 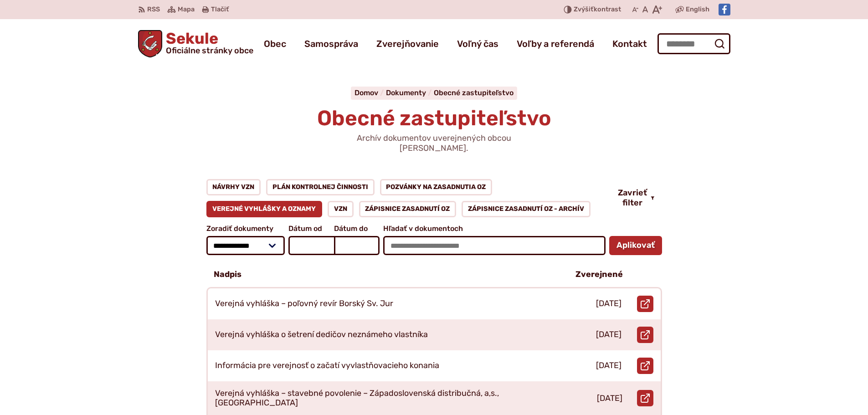 What do you see at coordinates (208, 43) in the screenshot?
I see `span: Sekule` at bounding box center [208, 43].